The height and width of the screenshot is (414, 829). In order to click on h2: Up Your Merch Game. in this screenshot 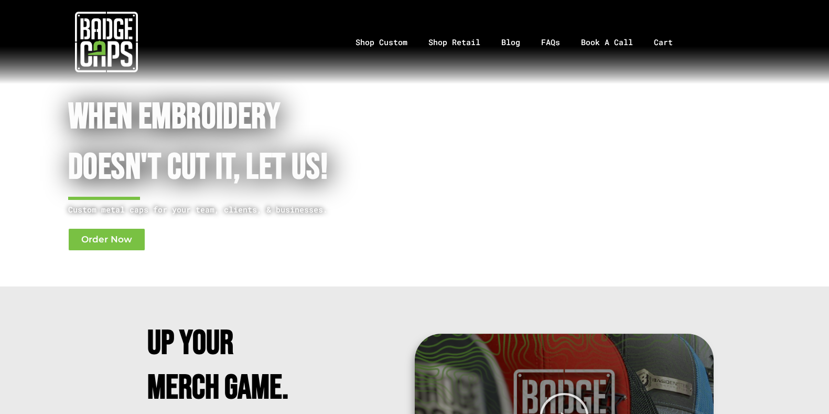, I will do `click(239, 366)`.